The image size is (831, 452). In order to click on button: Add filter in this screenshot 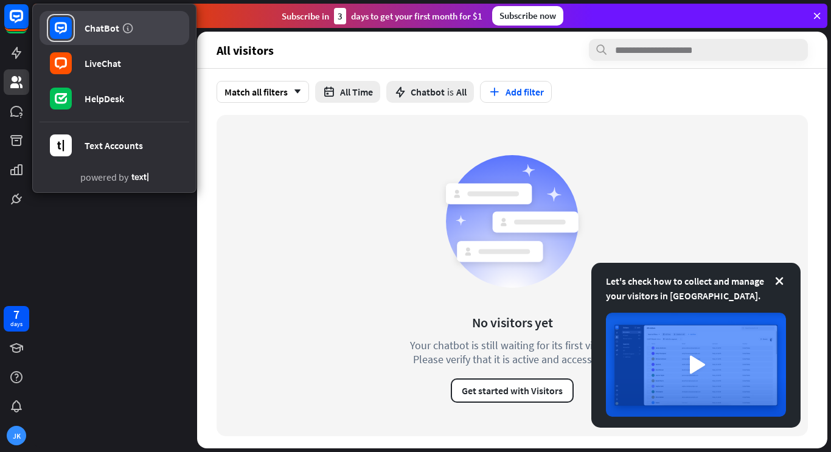, I will do `click(516, 92)`.